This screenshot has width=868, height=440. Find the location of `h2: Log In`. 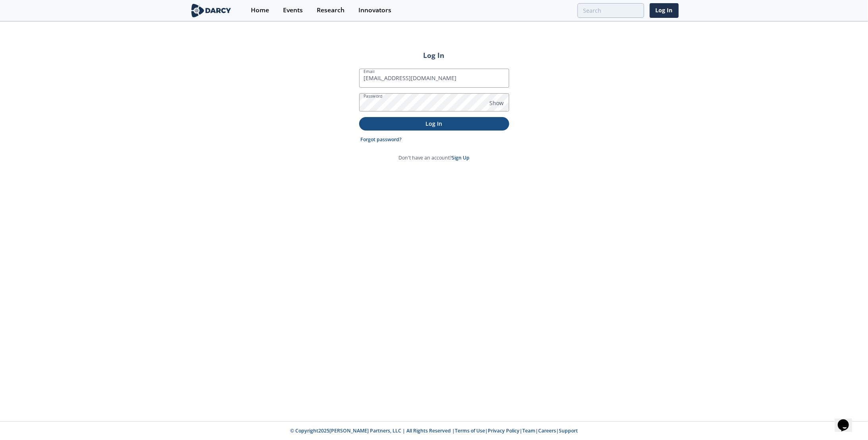

h2: Log In is located at coordinates (434, 55).